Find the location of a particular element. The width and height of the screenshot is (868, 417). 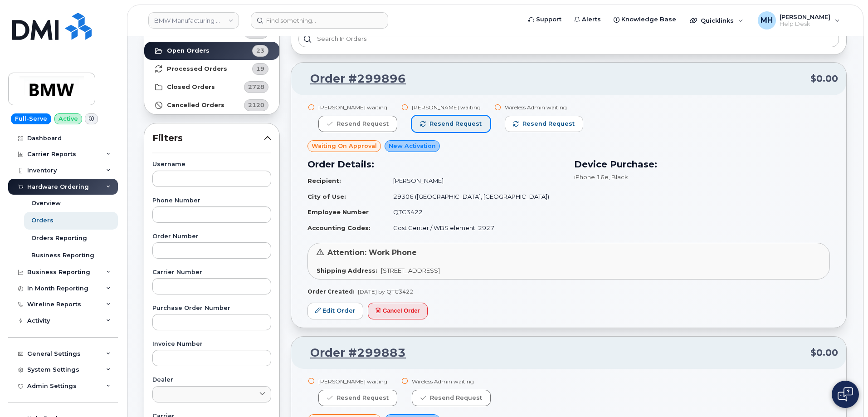

strong: Processed Orders is located at coordinates (197, 69).